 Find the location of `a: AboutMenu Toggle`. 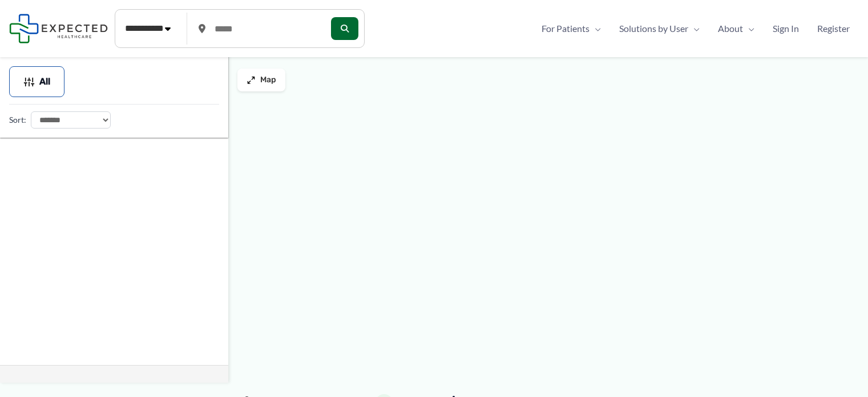

a: AboutMenu Toggle is located at coordinates (736, 28).